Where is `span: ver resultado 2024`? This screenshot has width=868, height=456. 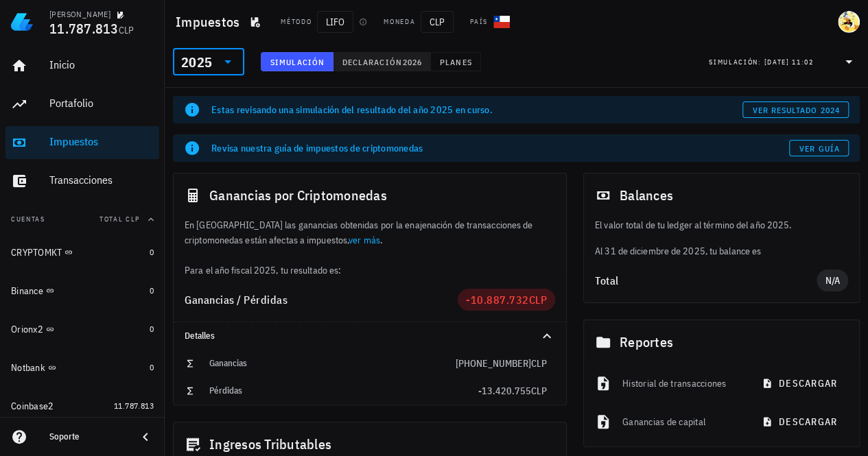
span: ver resultado 2024 is located at coordinates (795, 110).